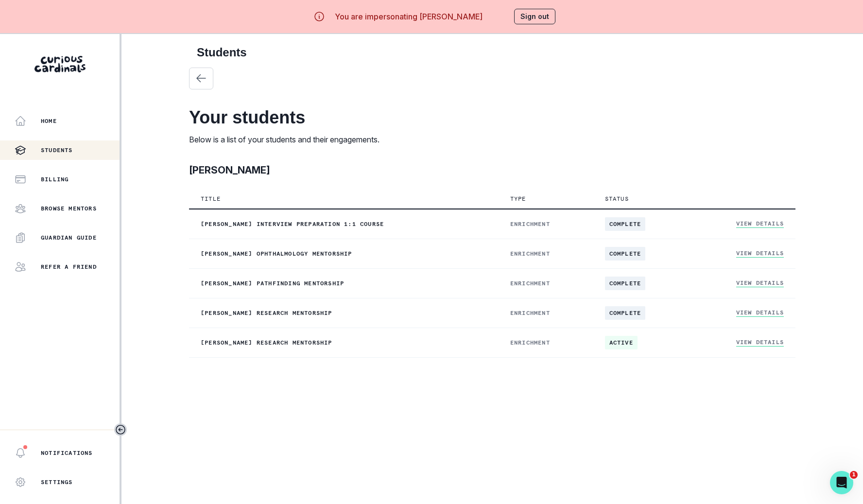  Describe the element at coordinates (535, 17) in the screenshot. I see `button: Sign out` at that location.